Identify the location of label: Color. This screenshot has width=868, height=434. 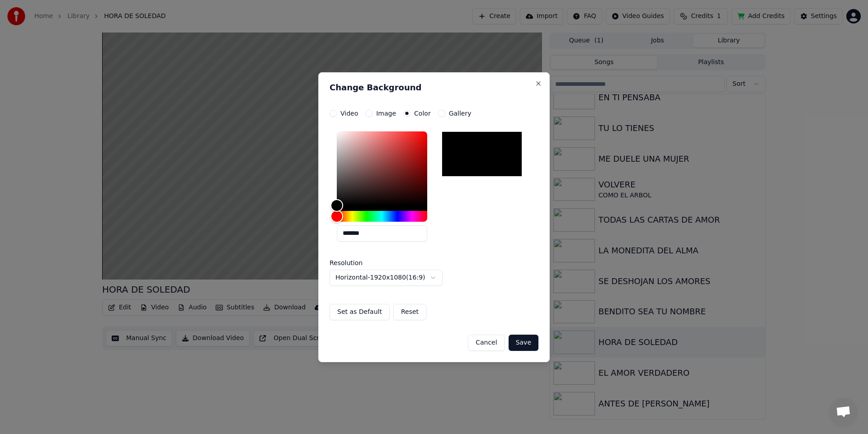
(422, 114).